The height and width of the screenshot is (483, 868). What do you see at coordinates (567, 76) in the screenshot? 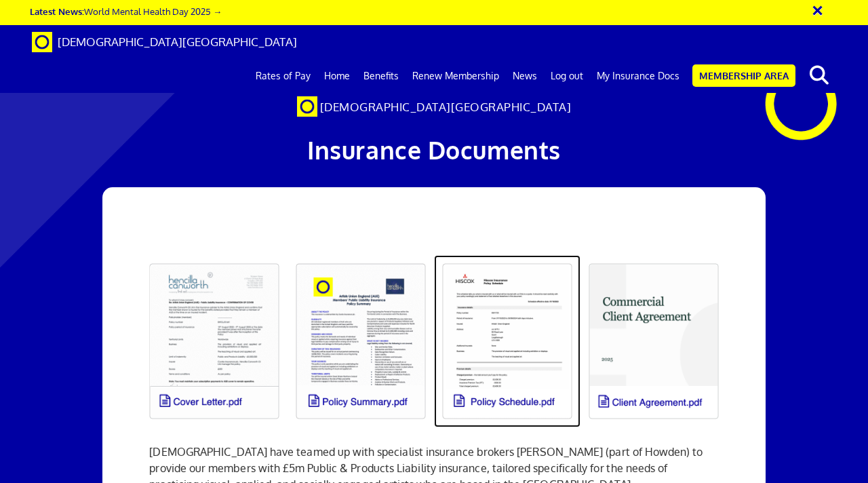
I see `a: Log out` at bounding box center [567, 76].